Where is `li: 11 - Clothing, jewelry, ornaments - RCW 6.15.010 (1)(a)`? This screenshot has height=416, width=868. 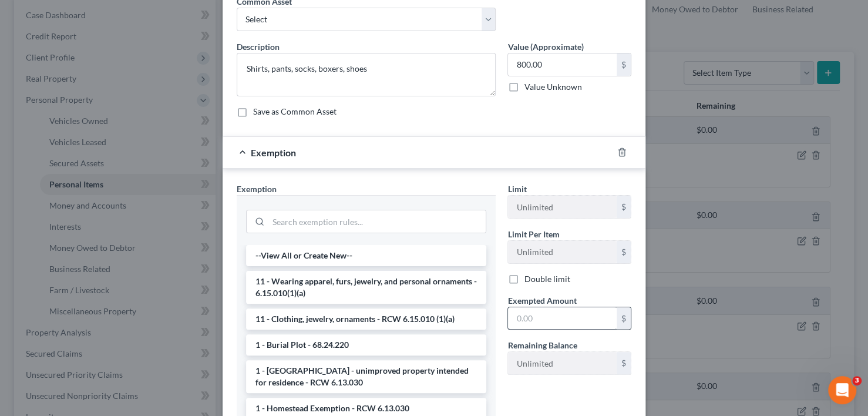 li: 11 - Clothing, jewelry, ornaments - RCW 6.15.010 (1)(a) is located at coordinates (366, 319).